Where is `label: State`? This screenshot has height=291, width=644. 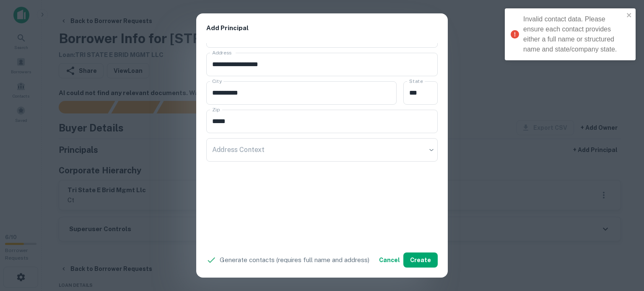
label: State is located at coordinates (416, 81).